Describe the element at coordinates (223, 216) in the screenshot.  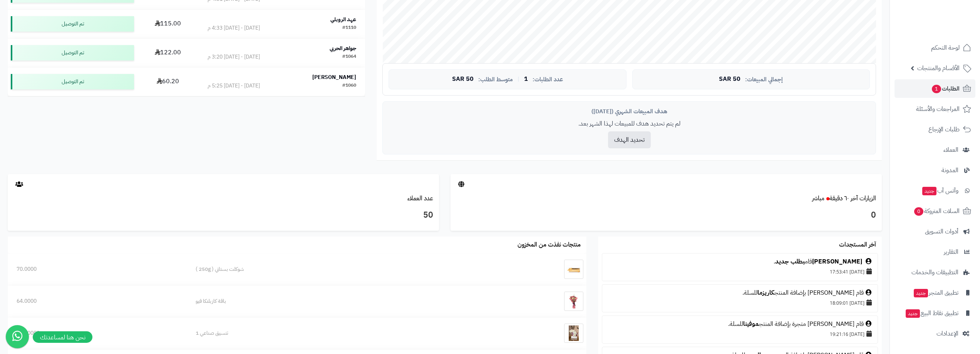
I see `h3: 50` at that location.